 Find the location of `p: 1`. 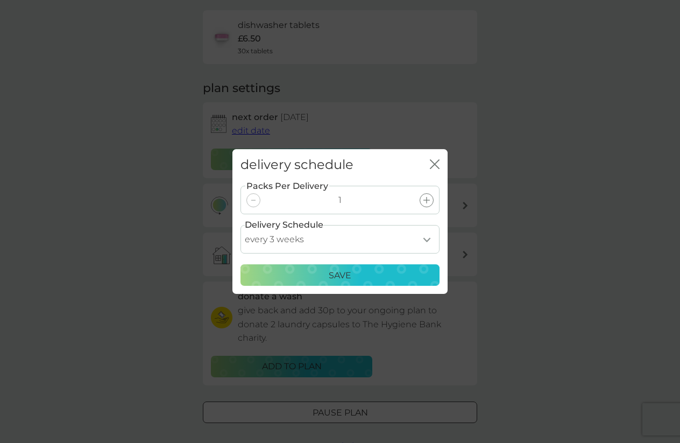

p: 1 is located at coordinates (340, 200).